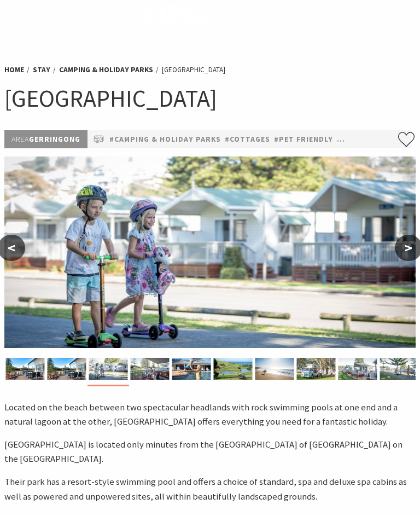  What do you see at coordinates (233, 369) in the screenshot?
I see `img: Werri Beach Holiday Park` at bounding box center [233, 369].